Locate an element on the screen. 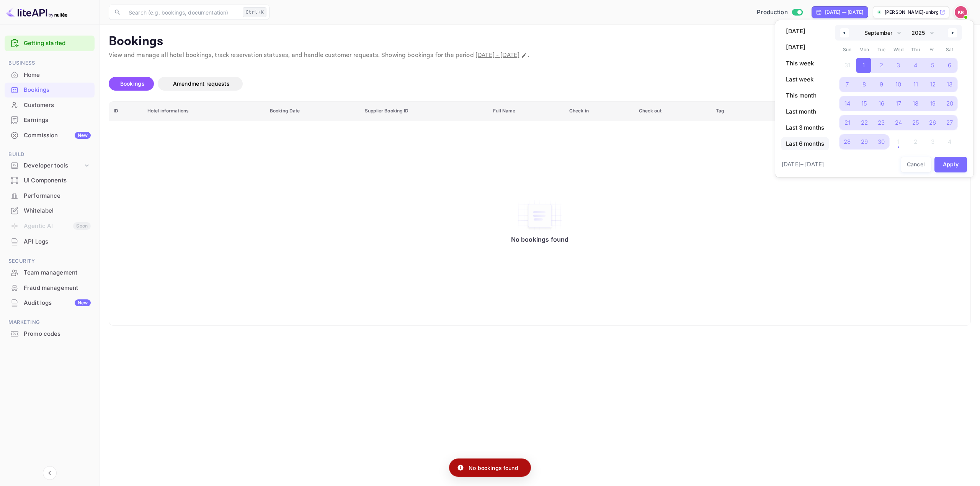  button: 25 is located at coordinates (915, 121).